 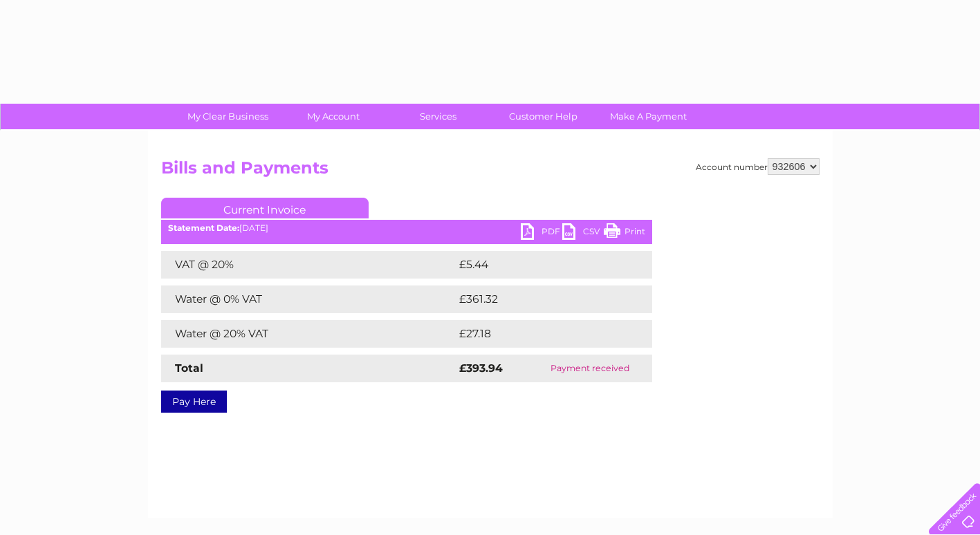 What do you see at coordinates (491, 171) in the screenshot?
I see `h2: Bills and Payments` at bounding box center [491, 171].